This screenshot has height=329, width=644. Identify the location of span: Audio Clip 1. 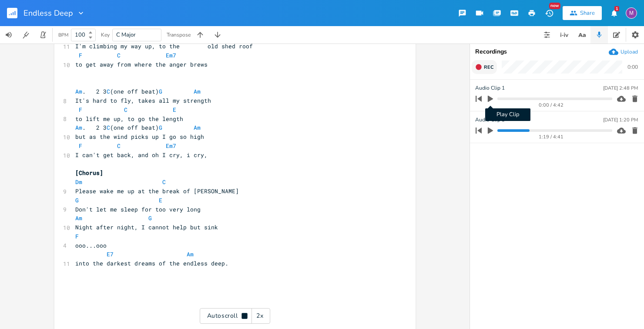
(490, 88).